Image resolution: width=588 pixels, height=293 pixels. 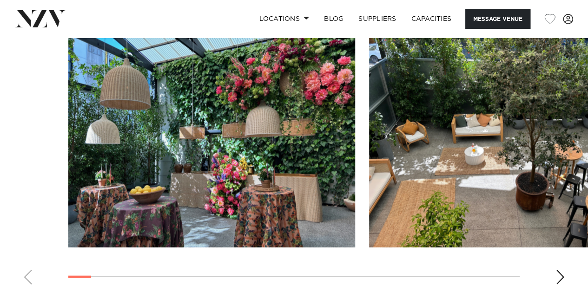 What do you see at coordinates (334, 19) in the screenshot?
I see `a: BLOG` at bounding box center [334, 19].